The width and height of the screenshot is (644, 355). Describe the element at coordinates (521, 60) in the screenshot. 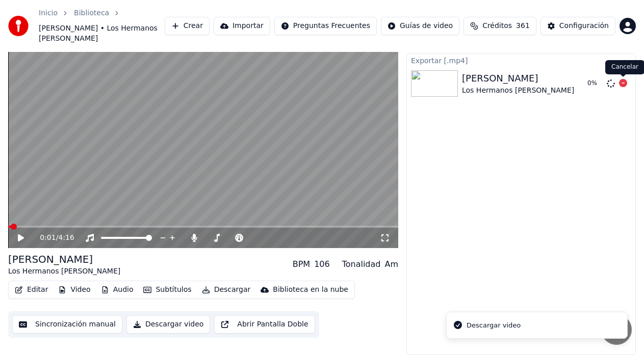

I see `div: Exportar [.mp4]` at that location.